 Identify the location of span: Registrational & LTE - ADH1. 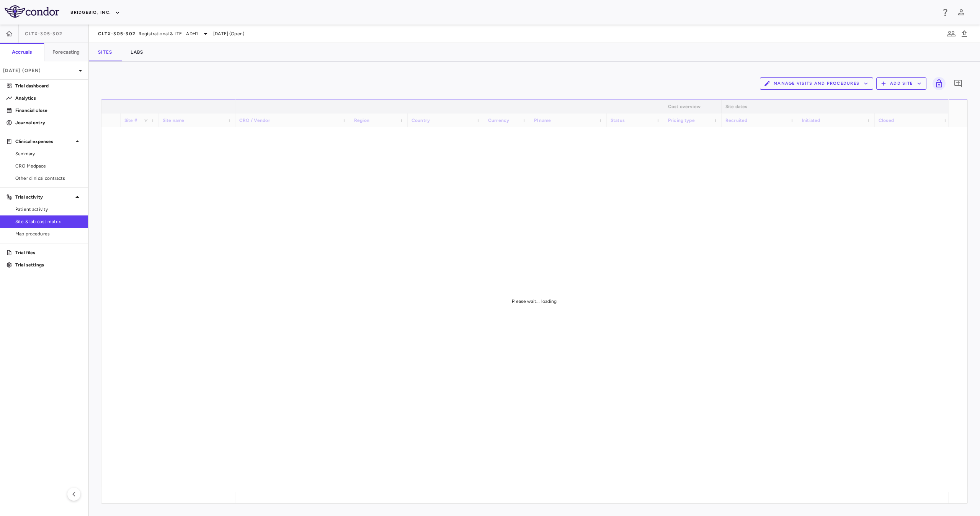
(168, 34).